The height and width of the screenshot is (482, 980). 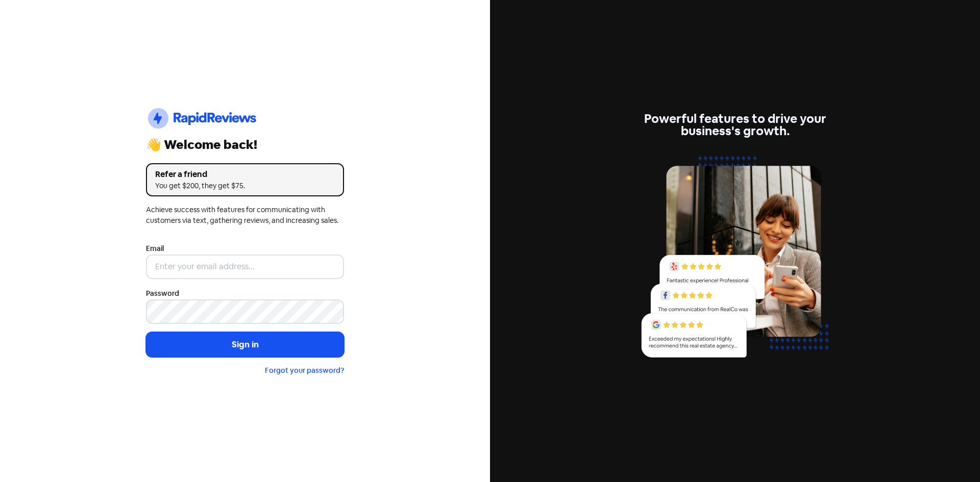 I want to click on a: Forgot your password?, so click(x=304, y=370).